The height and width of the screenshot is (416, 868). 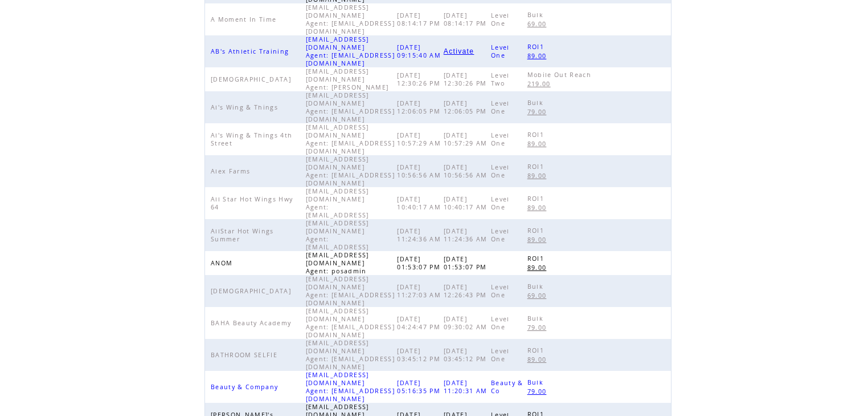 I want to click on a: Activate, so click(x=459, y=51).